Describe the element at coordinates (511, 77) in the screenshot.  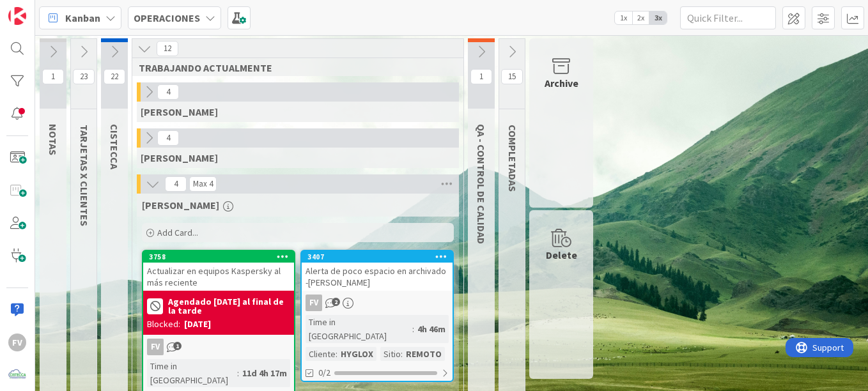
I see `span: 15` at that location.